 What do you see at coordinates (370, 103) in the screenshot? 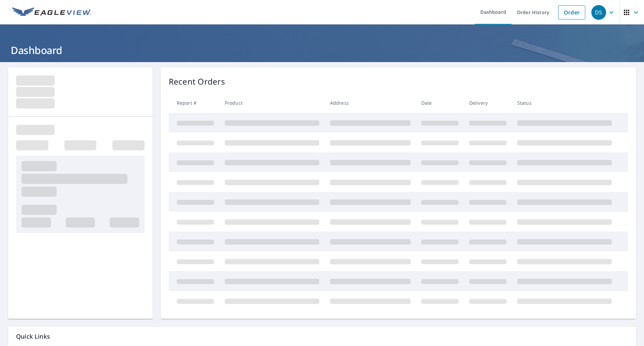
I see `th: Address` at bounding box center [370, 103].